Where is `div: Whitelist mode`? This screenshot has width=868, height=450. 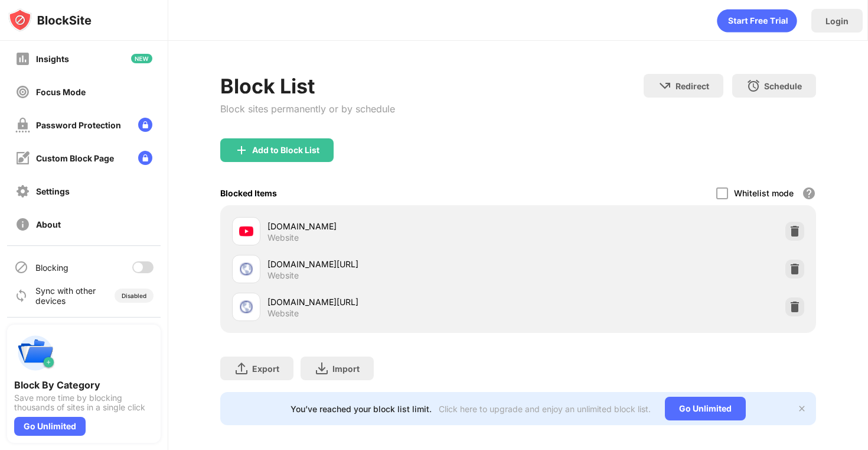
div: Whitelist mode is located at coordinates (763, 193).